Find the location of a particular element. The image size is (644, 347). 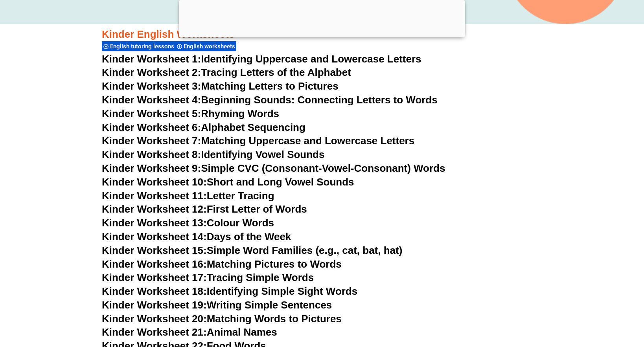

a: Kinder Worksheet 8:Identifying Vowel Sounds is located at coordinates (213, 154).